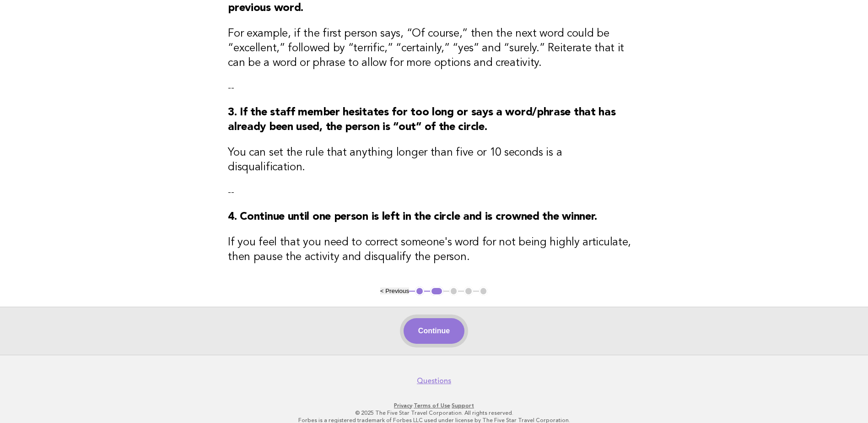  Describe the element at coordinates (421, 120) in the screenshot. I see `strong: 3. If the staff member hesitates for too long or says a word/phrase that has already been used, t...` at that location.